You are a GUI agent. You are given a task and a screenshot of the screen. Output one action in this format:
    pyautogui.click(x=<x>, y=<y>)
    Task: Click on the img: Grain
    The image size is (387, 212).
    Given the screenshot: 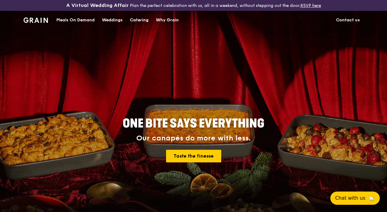 What is the action you would take?
    pyautogui.click(x=36, y=20)
    